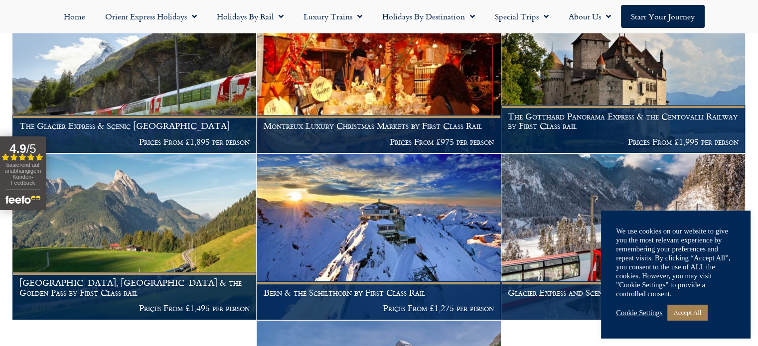 The image size is (758, 346). What do you see at coordinates (676, 263) in the screenshot?
I see `div: We use cookies on our website to give you the most relevant experience by remembering your prefer...` at bounding box center [676, 263].